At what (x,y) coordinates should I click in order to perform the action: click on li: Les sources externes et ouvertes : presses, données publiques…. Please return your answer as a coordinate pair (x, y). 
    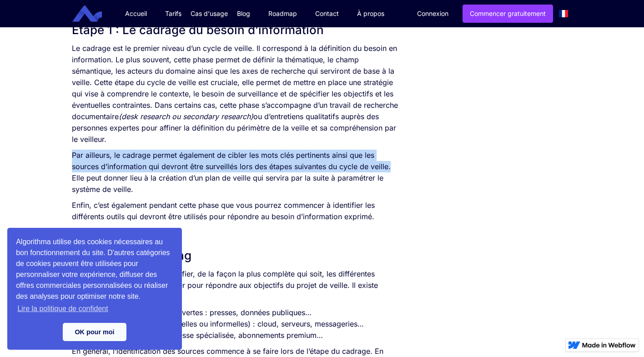
    Looking at the image, I should click on (246, 312).